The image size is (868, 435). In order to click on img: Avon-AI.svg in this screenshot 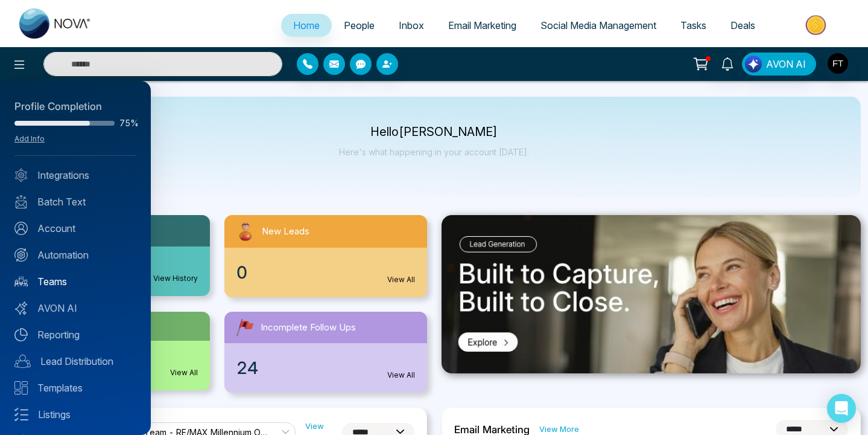, I will do `click(21, 308)`.